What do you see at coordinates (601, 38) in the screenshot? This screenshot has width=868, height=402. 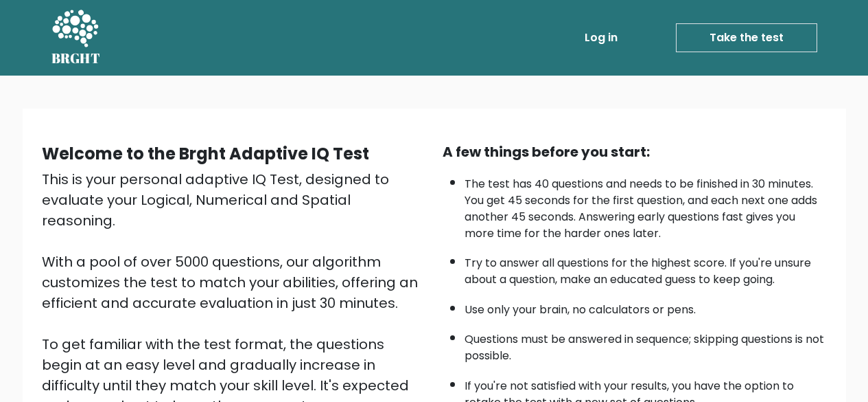 I see `a: Log in` at bounding box center [601, 38].